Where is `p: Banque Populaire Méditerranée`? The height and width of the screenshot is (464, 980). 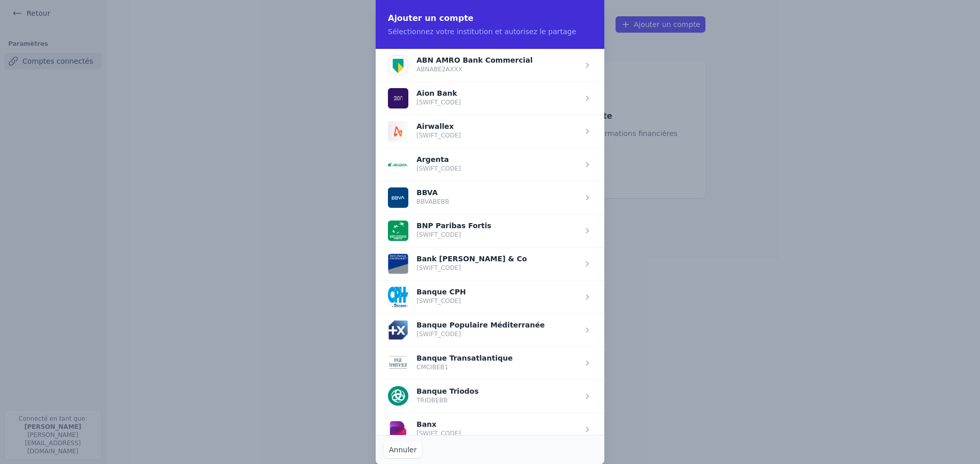 p: Banque Populaire Méditerranée is located at coordinates (480, 325).